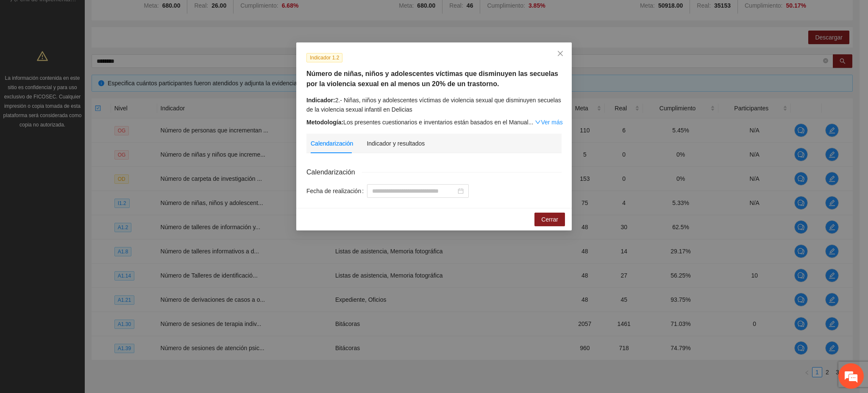 The width and height of the screenshot is (868, 393). What do you see at coordinates (550, 219) in the screenshot?
I see `button: Cerrar` at bounding box center [550, 219].